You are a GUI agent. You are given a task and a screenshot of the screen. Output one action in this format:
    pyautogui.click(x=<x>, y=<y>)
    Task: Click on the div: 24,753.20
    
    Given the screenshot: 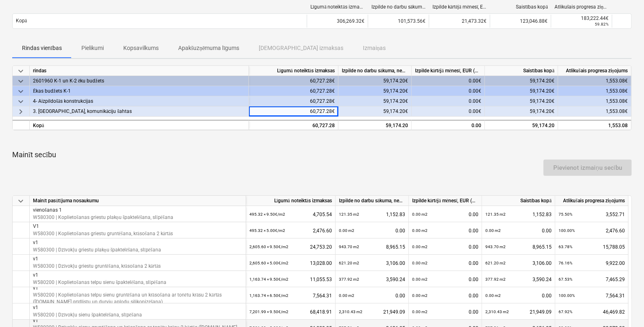 What is the action you would take?
    pyautogui.click(x=291, y=247)
    